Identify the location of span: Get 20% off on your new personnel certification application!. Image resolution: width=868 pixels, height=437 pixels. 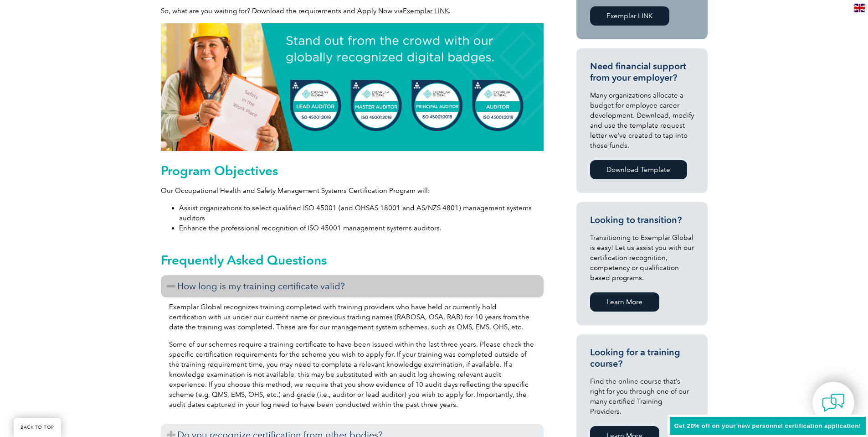
(768, 425).